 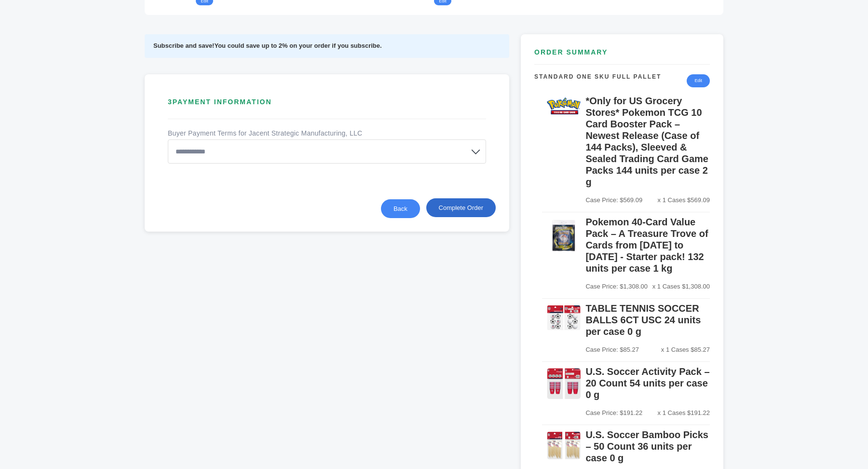 I want to click on h3: ORDER SUMMARY, so click(x=622, y=57).